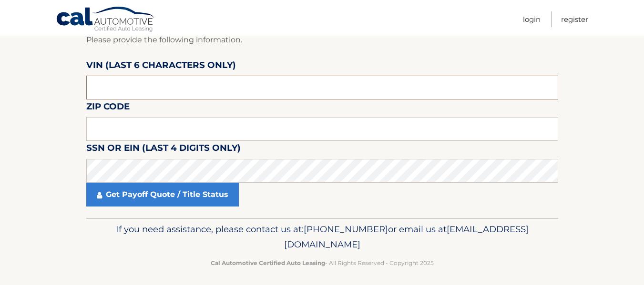 This screenshot has height=285, width=644. I want to click on a: Register, so click(574, 19).